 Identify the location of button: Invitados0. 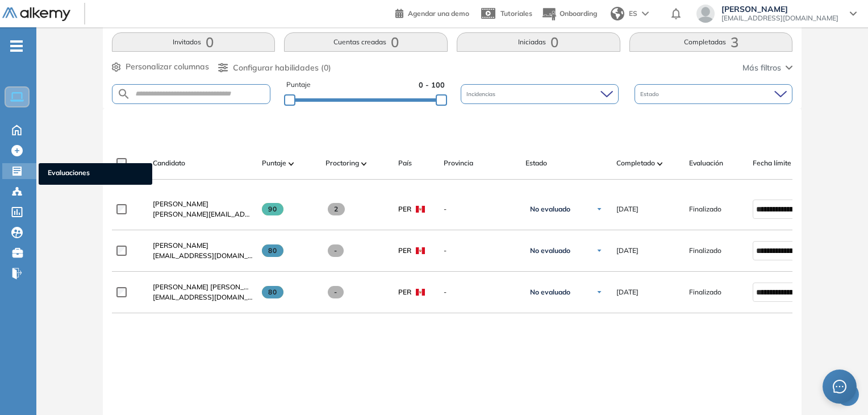
(194, 42).